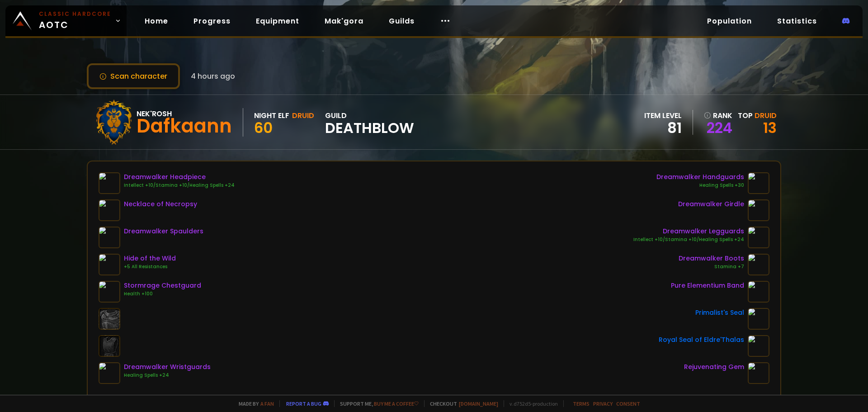 The image size is (868, 412). What do you see at coordinates (278, 20) in the screenshot?
I see `a: Equipment` at bounding box center [278, 20].